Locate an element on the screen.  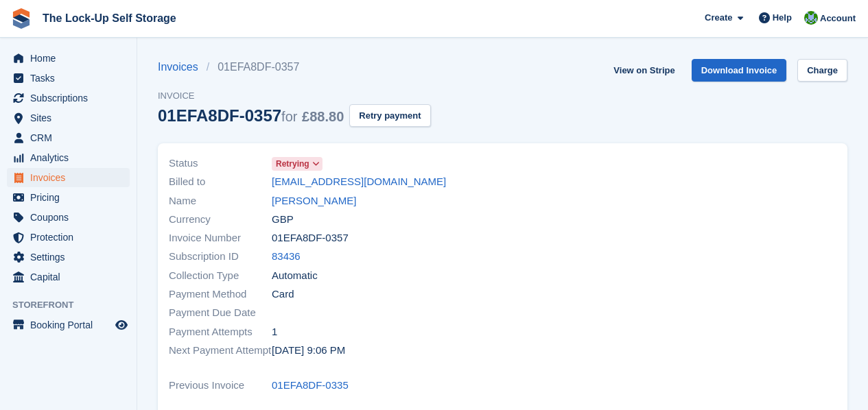
img: stora-icon-8386f47178a22dfd0bd8f6a31ec36ba5ce8667c1dd55bd0f319d3a0aa187defe.svg is located at coordinates (21, 19).